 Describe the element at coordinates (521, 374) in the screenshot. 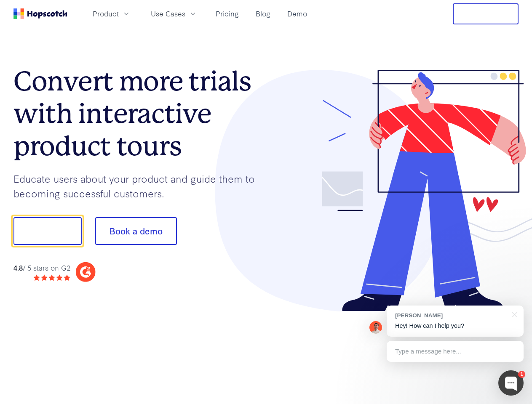

I see `div: 1` at that location.